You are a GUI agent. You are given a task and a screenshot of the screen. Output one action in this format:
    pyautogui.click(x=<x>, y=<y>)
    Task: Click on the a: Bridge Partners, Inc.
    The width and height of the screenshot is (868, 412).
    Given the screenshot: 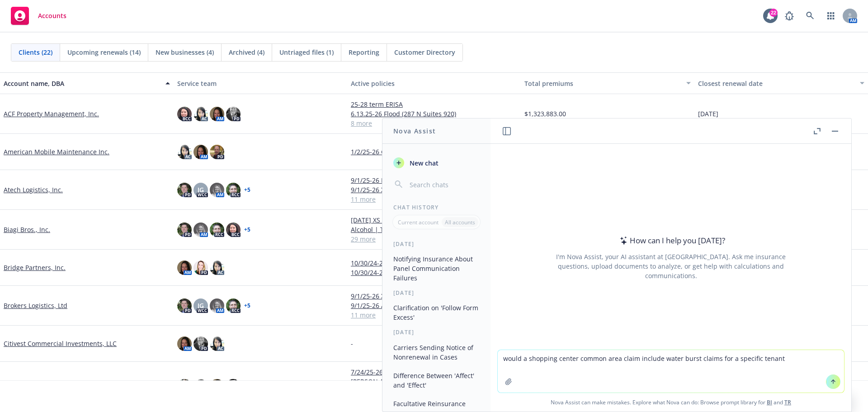 What is the action you would take?
    pyautogui.click(x=35, y=267)
    